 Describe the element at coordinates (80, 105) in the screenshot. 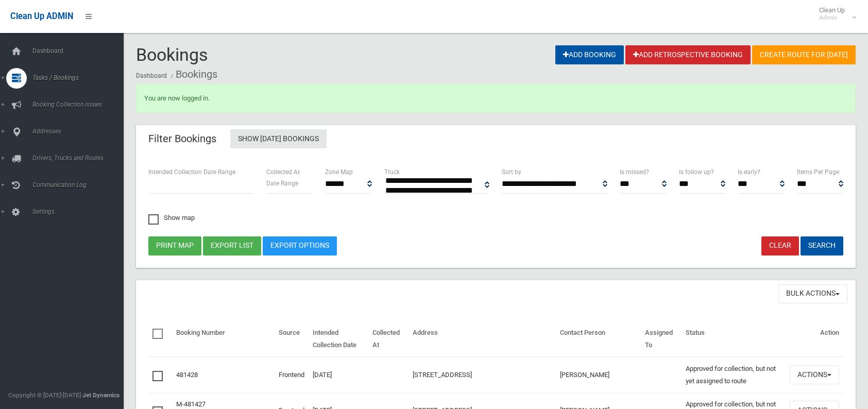

I see `span: Booking Collection Issues` at that location.